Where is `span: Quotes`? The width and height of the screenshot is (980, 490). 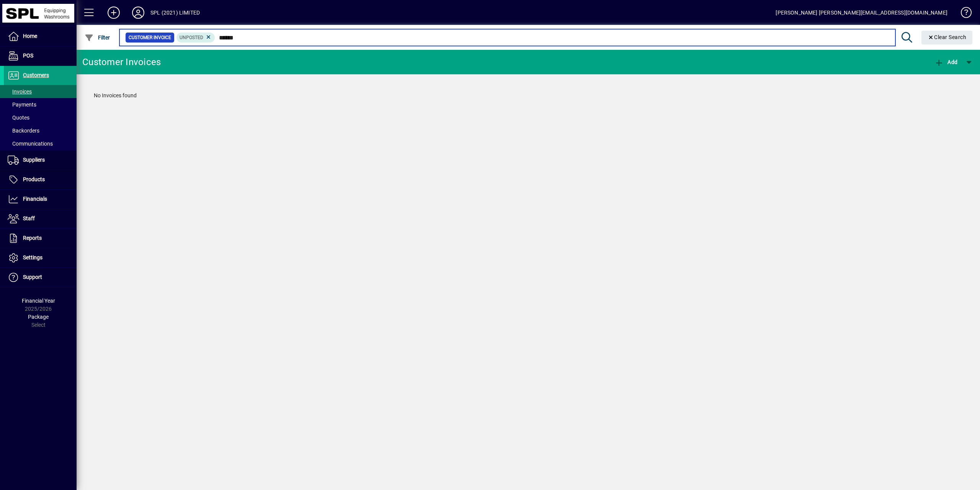
span: Quotes is located at coordinates (18, 117).